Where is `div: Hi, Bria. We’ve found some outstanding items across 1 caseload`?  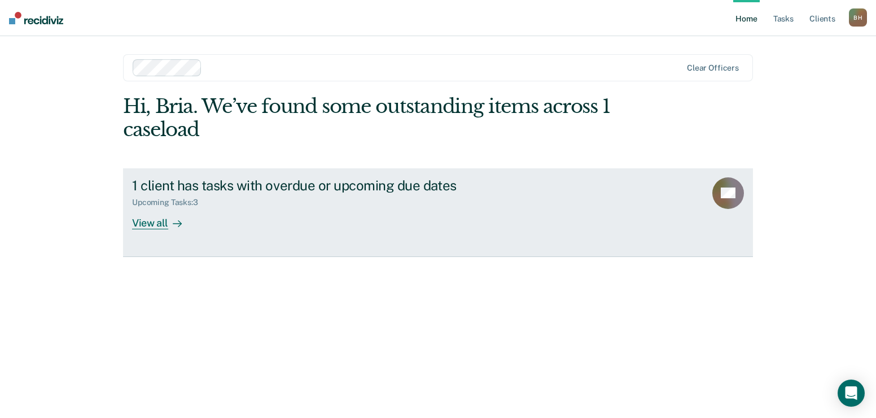
div: Hi, Bria. We’ve found some outstanding items across 1 caseload is located at coordinates (375, 118).